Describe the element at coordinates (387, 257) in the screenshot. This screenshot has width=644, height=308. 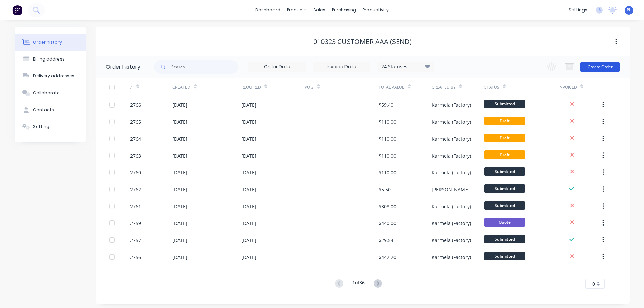
I see `div: $442.20` at that location.